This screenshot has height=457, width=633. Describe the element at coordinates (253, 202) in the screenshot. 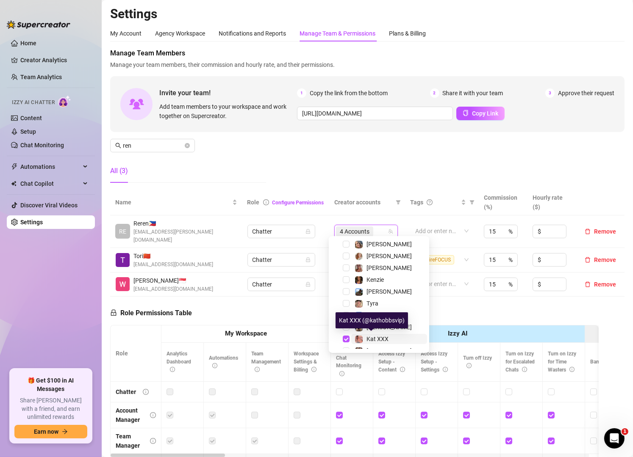

I see `span: Role` at that location.